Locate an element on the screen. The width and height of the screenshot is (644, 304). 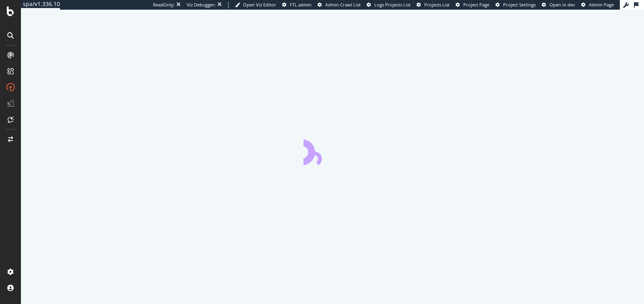
a: Admin Crawl List is located at coordinates (339, 5).